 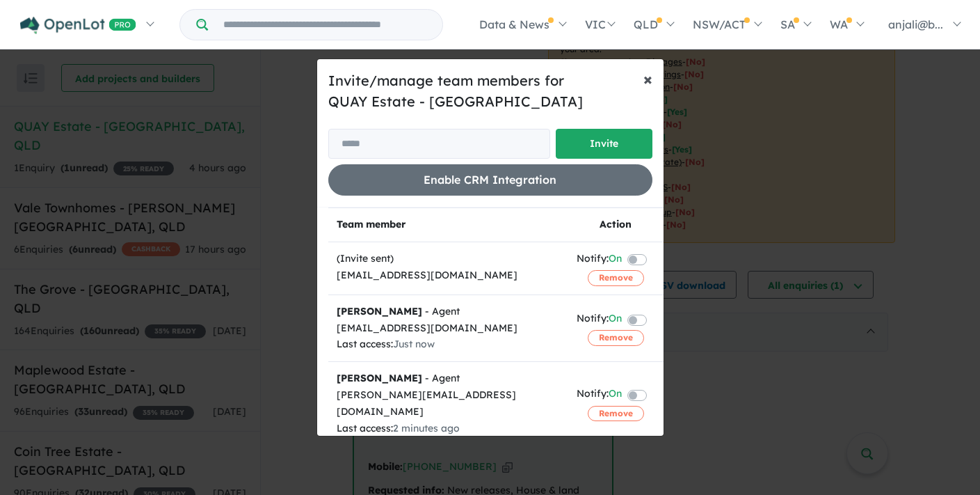 What do you see at coordinates (413, 344) in the screenshot?
I see `span: Just now` at bounding box center [413, 344].